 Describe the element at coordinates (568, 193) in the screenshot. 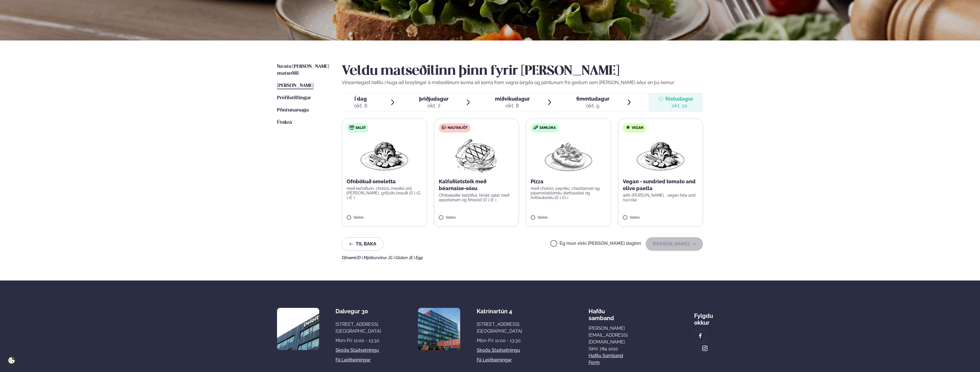

I see `p: með chorizo, papríku, cheddarosti og piparostablöndu, klettasalati og hvítlauksolíu (D ) (G )` at that location.